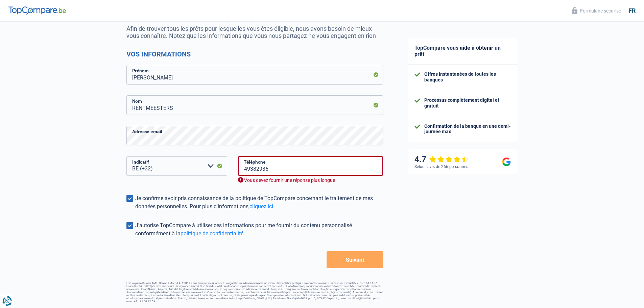  Describe the element at coordinates (262, 206) in the screenshot. I see `a: cliquez ici` at that location.